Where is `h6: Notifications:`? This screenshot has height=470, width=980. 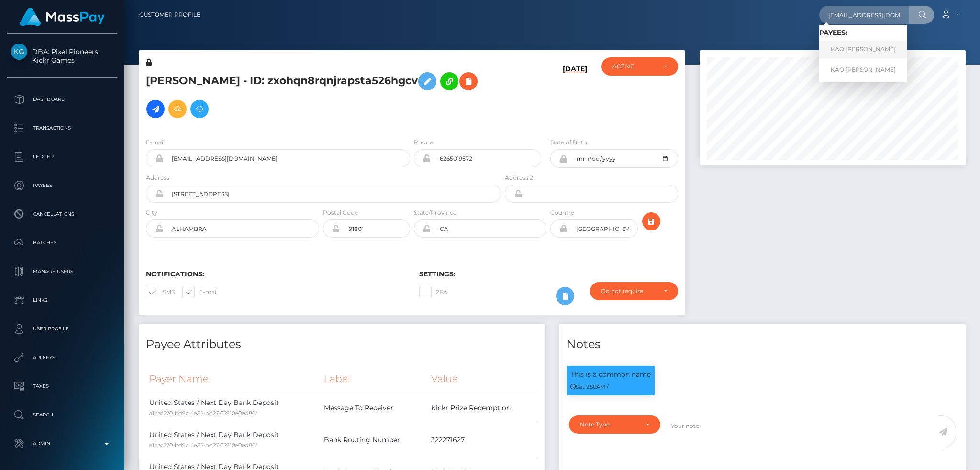 h6: Notifications: is located at coordinates (275, 274).